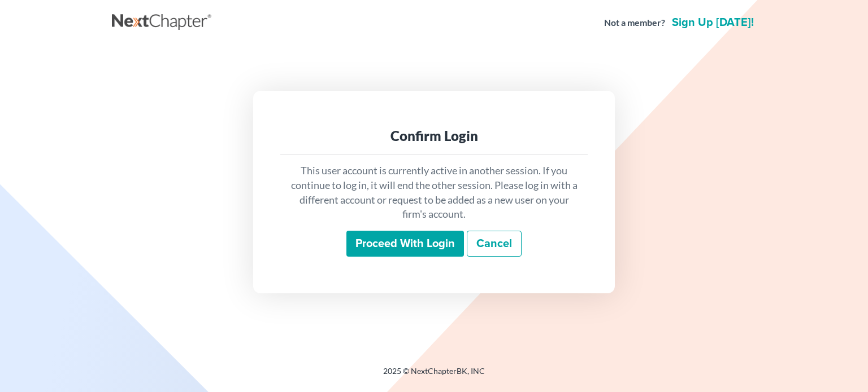  I want to click on div: Confirm Login, so click(434, 136).